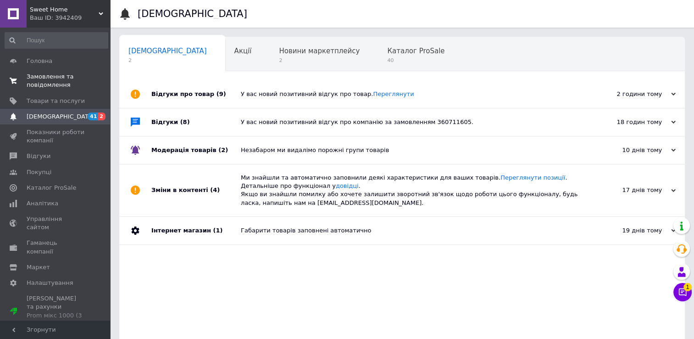 This screenshot has width=694, height=339. What do you see at coordinates (630, 122) in the screenshot?
I see `div: 18 годин тому` at bounding box center [630, 122].